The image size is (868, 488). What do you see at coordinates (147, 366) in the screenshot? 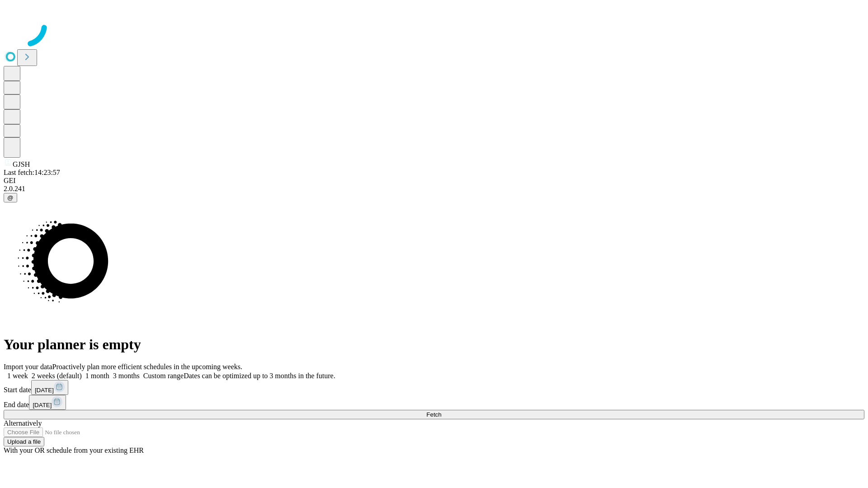
I see `span: Proactively plan more efficient schedules in the upcoming weeks.` at bounding box center [147, 366].